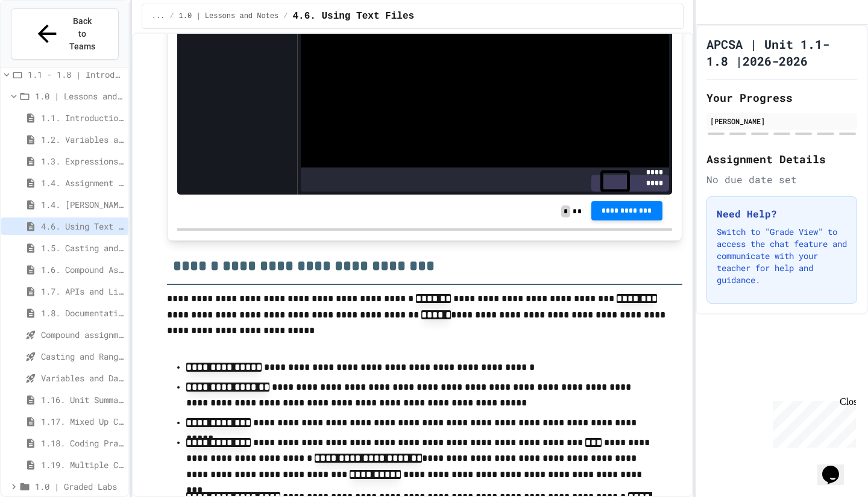 This screenshot has width=868, height=497. What do you see at coordinates (82, 313) in the screenshot?
I see `span: 1.8. Documentation with Comments and Preconditions` at bounding box center [82, 313].